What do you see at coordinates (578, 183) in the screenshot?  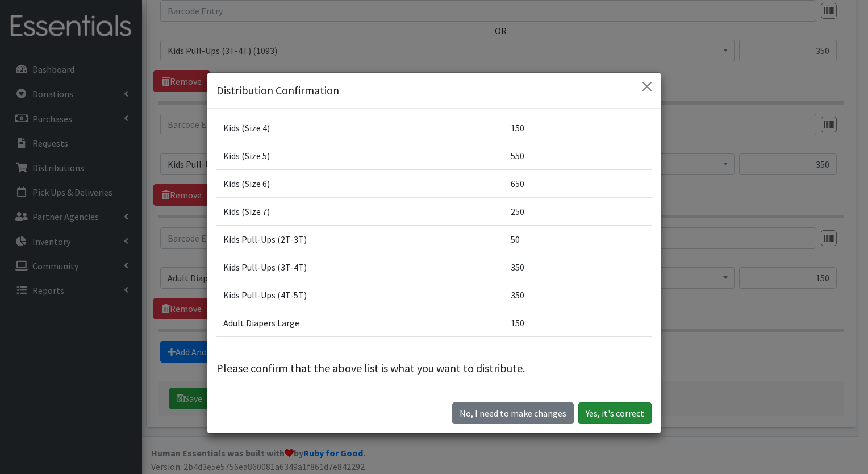 I see `td: 650` at bounding box center [578, 183].